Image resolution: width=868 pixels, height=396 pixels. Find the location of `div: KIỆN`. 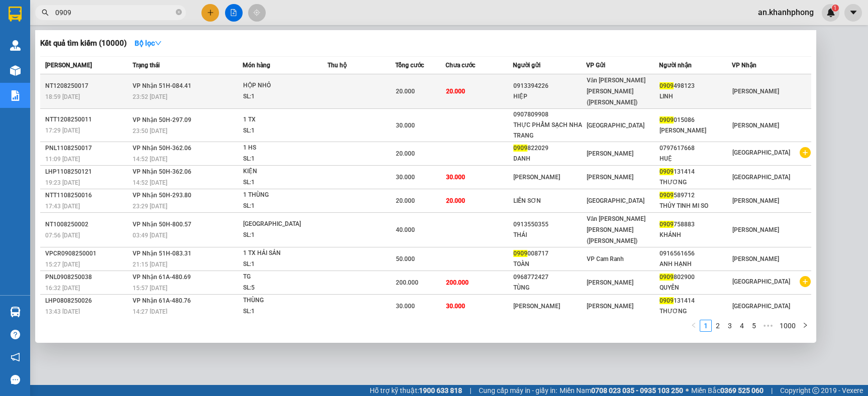

div: KIỆN is located at coordinates (281, 172).